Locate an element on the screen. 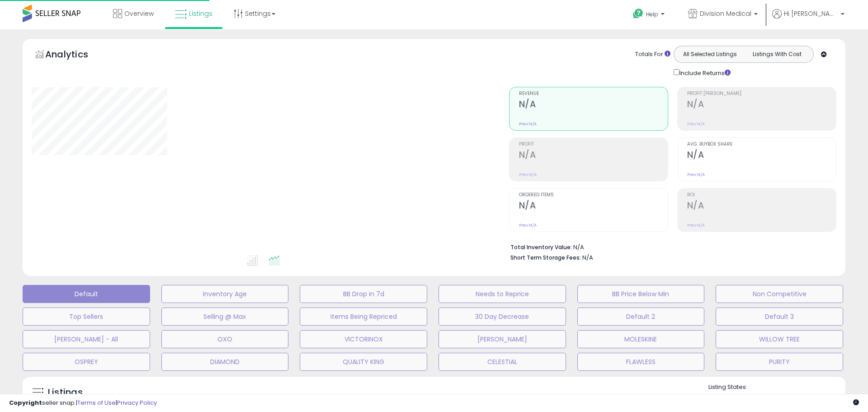 The image size is (868, 412). button: Needs to Reprice is located at coordinates (502, 294).